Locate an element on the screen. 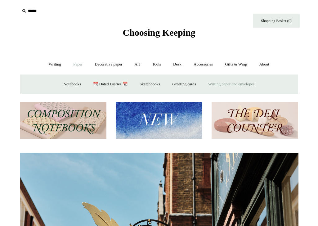 The height and width of the screenshot is (226, 318). a: Accessories is located at coordinates (203, 64).